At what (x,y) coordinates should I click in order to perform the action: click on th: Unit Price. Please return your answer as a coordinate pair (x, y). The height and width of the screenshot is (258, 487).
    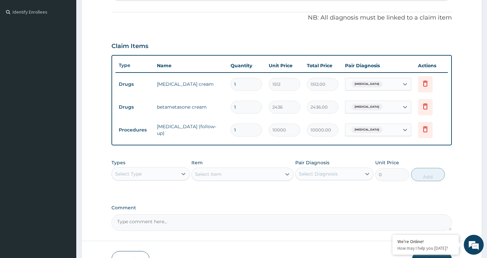
    Looking at the image, I should click on (284, 66).